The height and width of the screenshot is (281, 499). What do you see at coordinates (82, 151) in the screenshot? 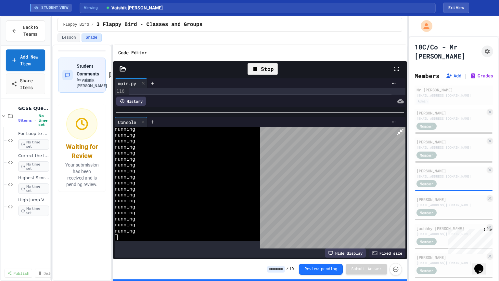
I see `div: Waiting for Review` at bounding box center [82, 151].